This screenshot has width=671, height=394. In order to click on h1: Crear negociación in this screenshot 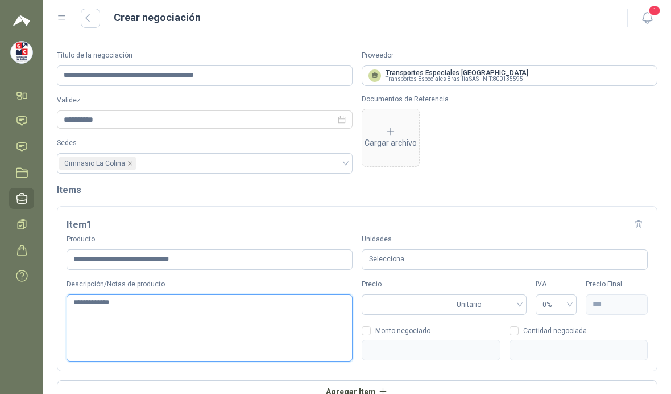, I will do `click(157, 18)`.